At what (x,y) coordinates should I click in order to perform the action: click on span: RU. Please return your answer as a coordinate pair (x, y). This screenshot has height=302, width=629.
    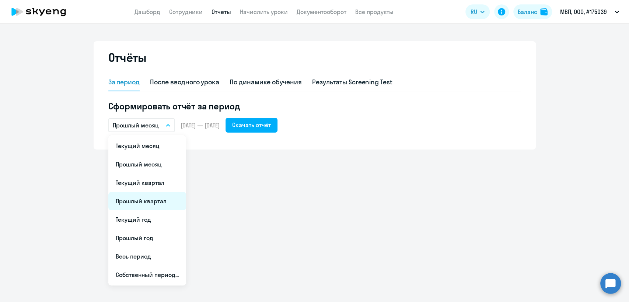
    Looking at the image, I should click on (474, 12).